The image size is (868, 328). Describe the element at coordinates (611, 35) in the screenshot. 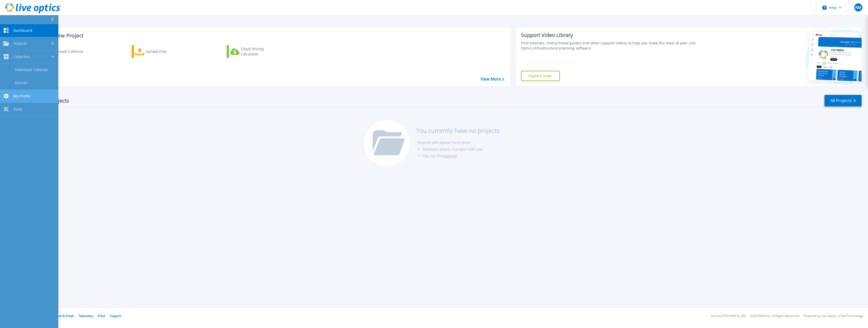

I see `div: Support Video Library` at that location.